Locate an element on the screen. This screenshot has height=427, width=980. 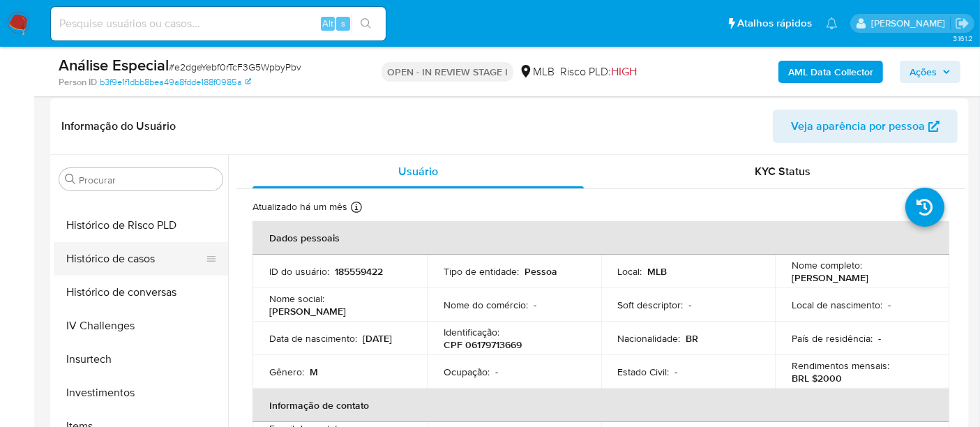
p: Soft descriptor : is located at coordinates (651, 305).